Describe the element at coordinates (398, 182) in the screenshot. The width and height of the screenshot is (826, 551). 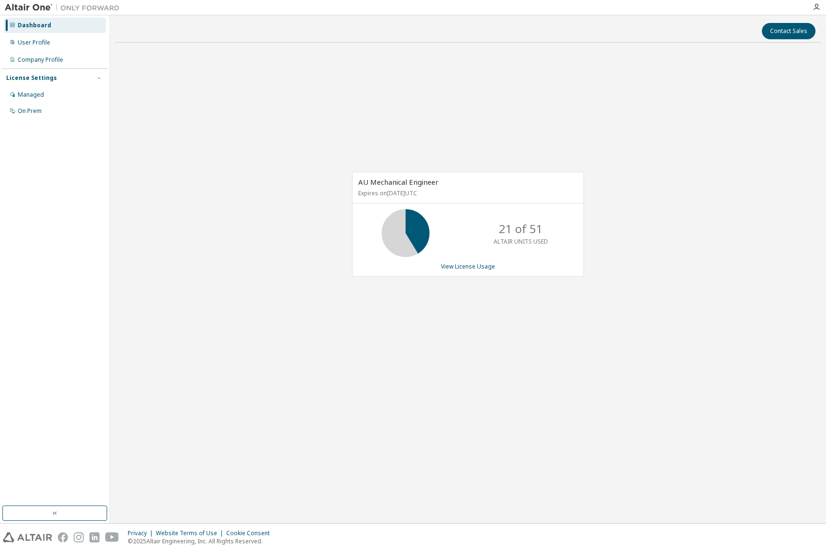
I see `span: AU Mechanical Engineer` at that location.